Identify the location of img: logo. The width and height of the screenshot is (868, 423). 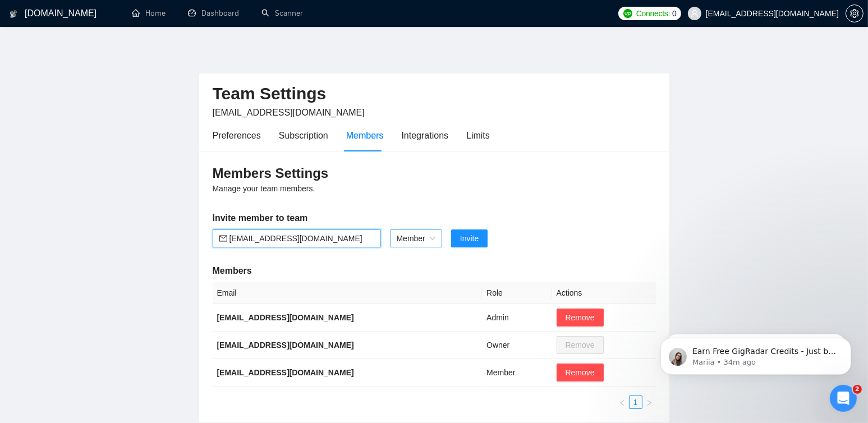
(14, 14).